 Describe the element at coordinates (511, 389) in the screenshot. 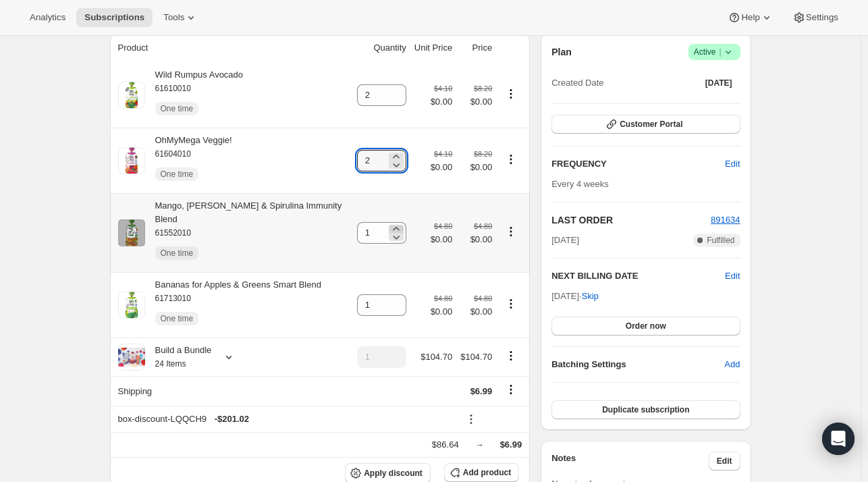

I see `button: Shipping actions` at that location.